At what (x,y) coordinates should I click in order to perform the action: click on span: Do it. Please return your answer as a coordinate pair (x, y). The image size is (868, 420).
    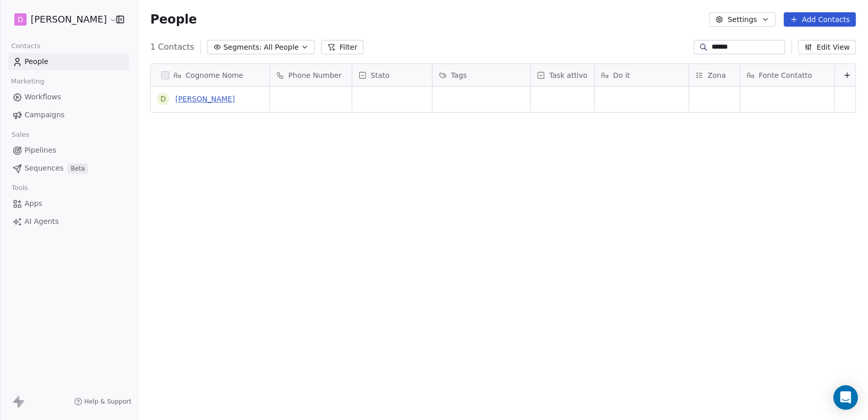
    Looking at the image, I should click on (621, 75).